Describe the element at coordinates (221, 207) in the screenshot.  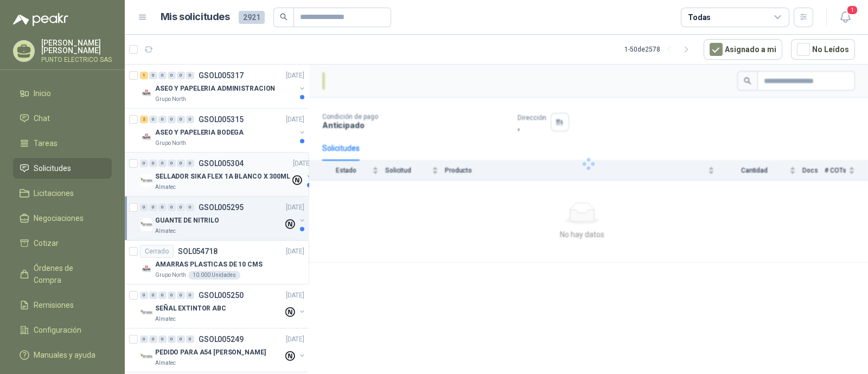
I see `p: GSOL005295` at that location.